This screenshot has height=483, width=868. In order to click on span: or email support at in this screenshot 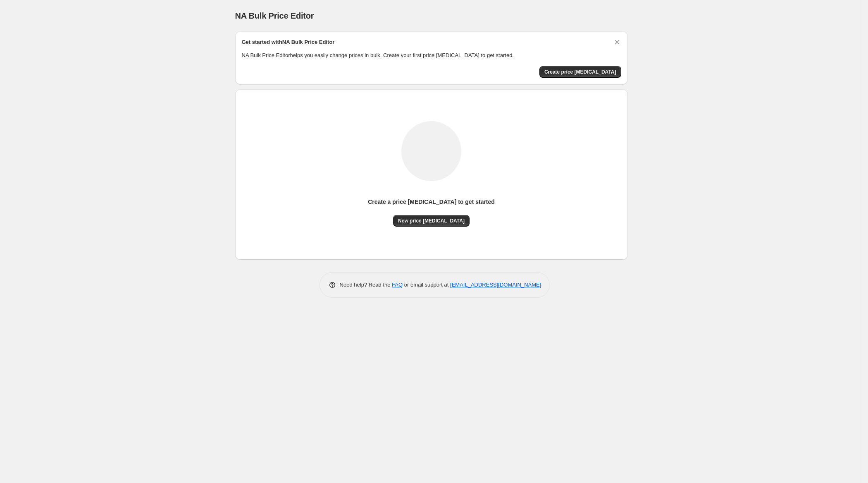, I will do `click(426, 284)`.